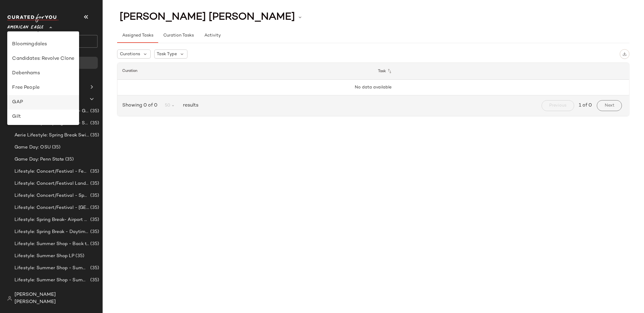 This screenshot has width=644, height=313. I want to click on span: Showing 0 of 0, so click(141, 106).